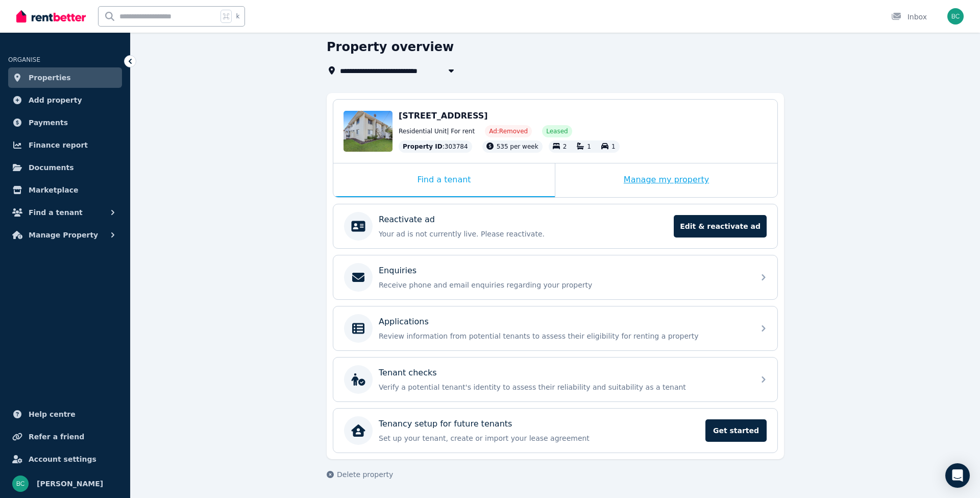  Describe the element at coordinates (24, 60) in the screenshot. I see `span: ORGANISE` at that location.